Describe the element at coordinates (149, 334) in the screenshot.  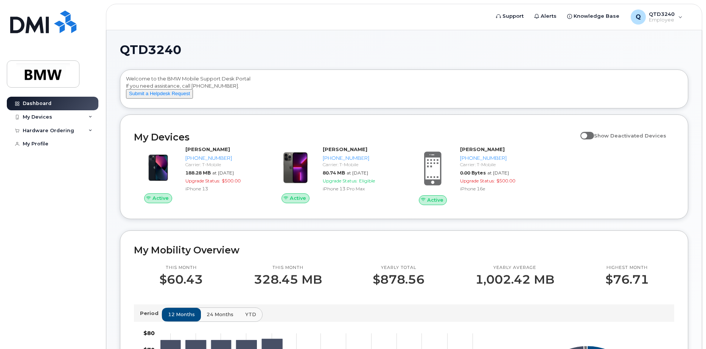
I see `tspan: $80` at that location.